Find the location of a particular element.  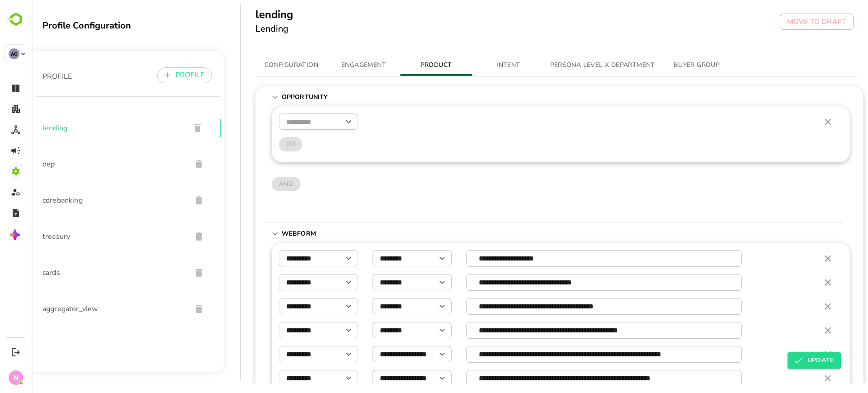

div: Profile Configuration is located at coordinates (102, 25).